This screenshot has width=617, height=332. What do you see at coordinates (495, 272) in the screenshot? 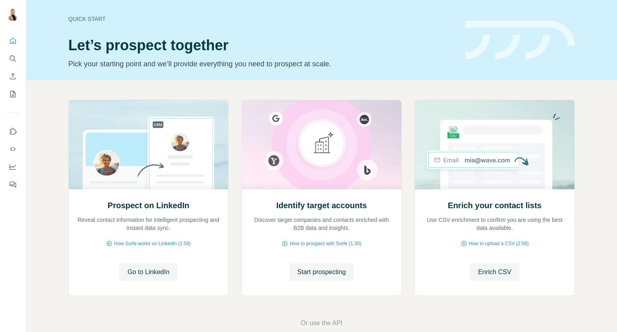
I see `span: Enrich CSV` at bounding box center [495, 272].